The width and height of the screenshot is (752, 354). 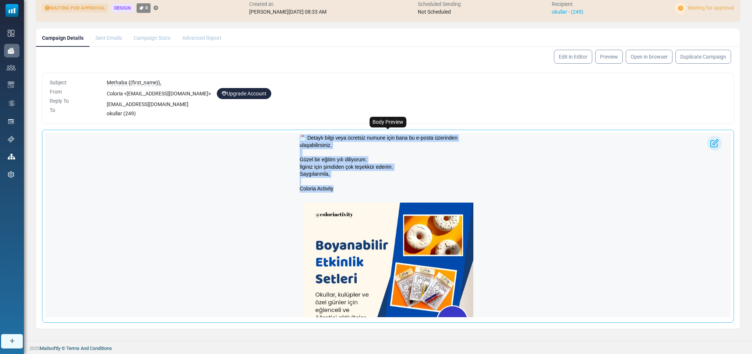 I want to click on img: contacts-icon.svg, so click(x=11, y=67).